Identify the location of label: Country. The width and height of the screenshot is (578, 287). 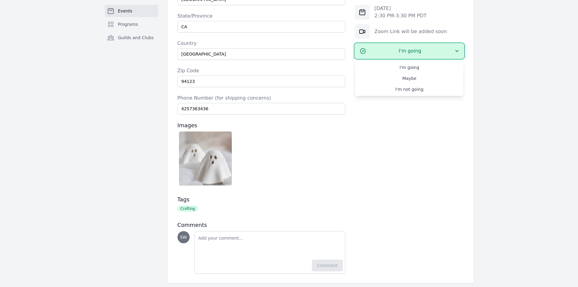
(262, 43).